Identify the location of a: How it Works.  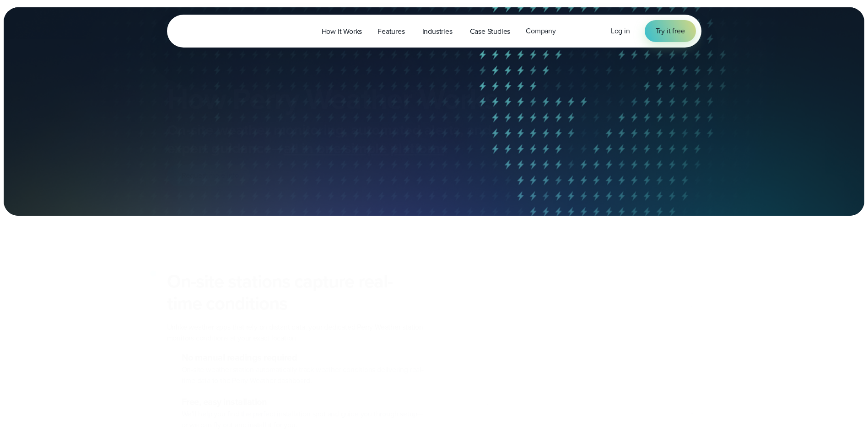
(342, 31).